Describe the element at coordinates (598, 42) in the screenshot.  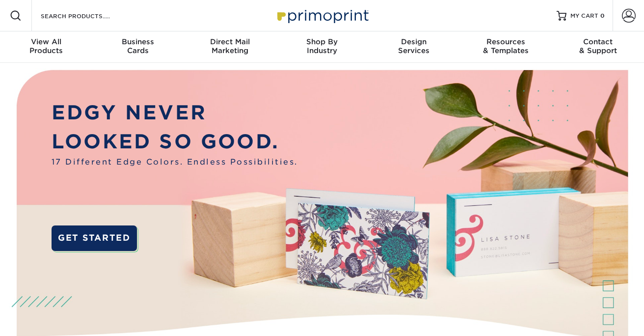
I see `span: Contact` at that location.